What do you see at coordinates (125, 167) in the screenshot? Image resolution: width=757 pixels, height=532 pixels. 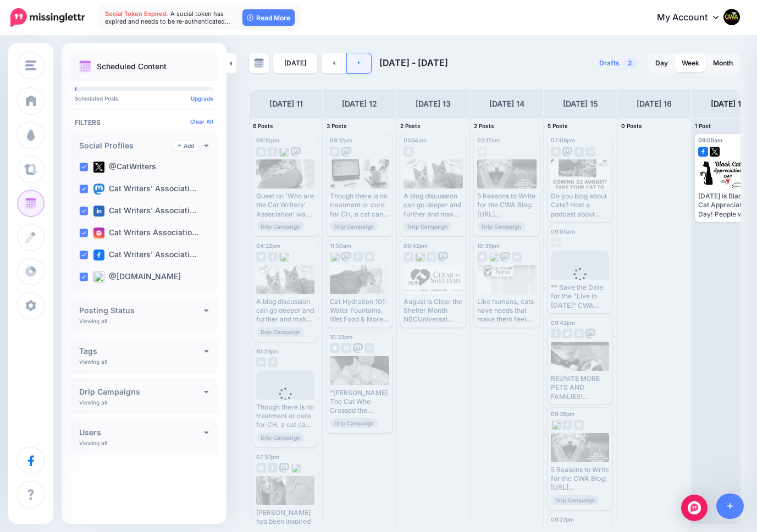 I see `label: @CatWriters` at bounding box center [125, 167].